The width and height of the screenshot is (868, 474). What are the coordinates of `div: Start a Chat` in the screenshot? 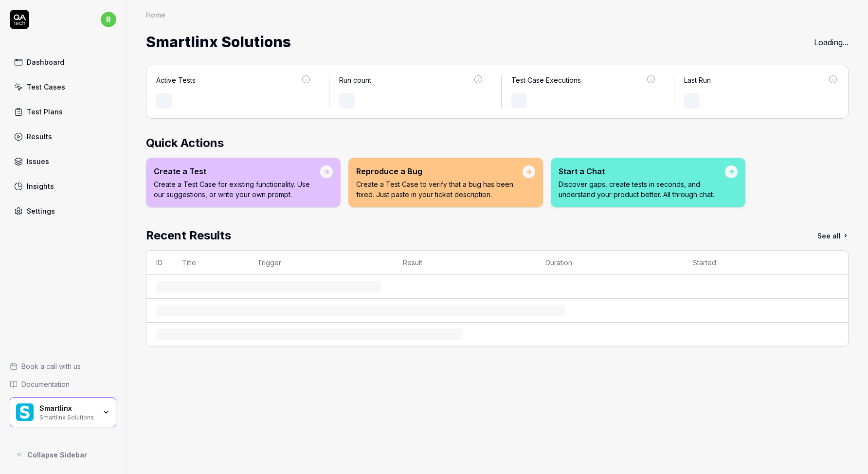 It's located at (642, 171).